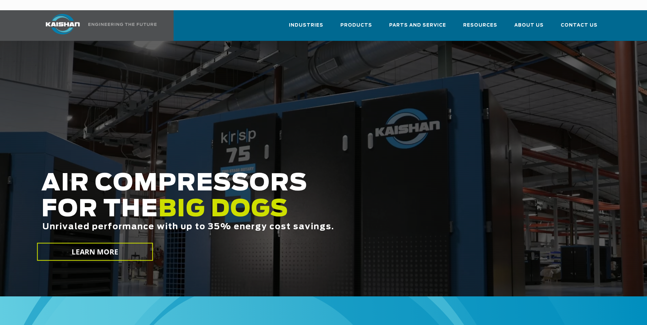 The width and height of the screenshot is (647, 325). What do you see at coordinates (306, 28) in the screenshot?
I see `a: Industries` at bounding box center [306, 28].